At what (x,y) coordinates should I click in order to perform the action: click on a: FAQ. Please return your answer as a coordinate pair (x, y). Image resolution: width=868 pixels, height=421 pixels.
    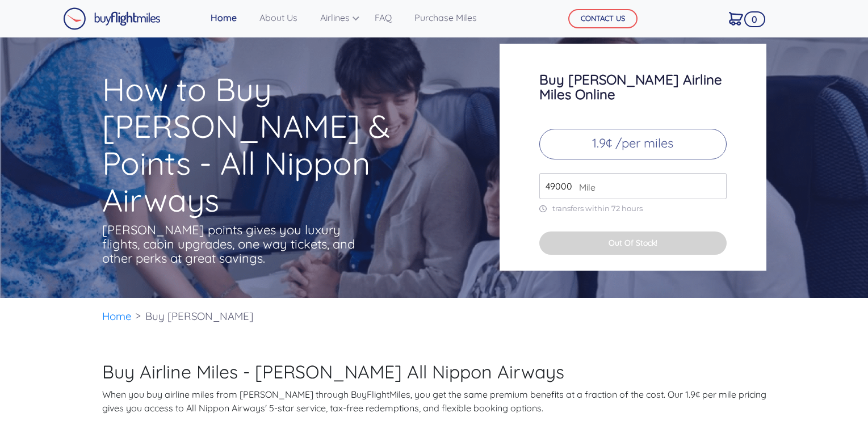
    Looking at the image, I should click on (383, 18).